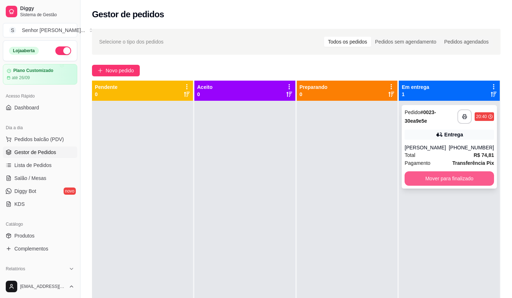 The image size is (512, 298). I want to click on span: Lista de Pedidos, so click(33, 165).